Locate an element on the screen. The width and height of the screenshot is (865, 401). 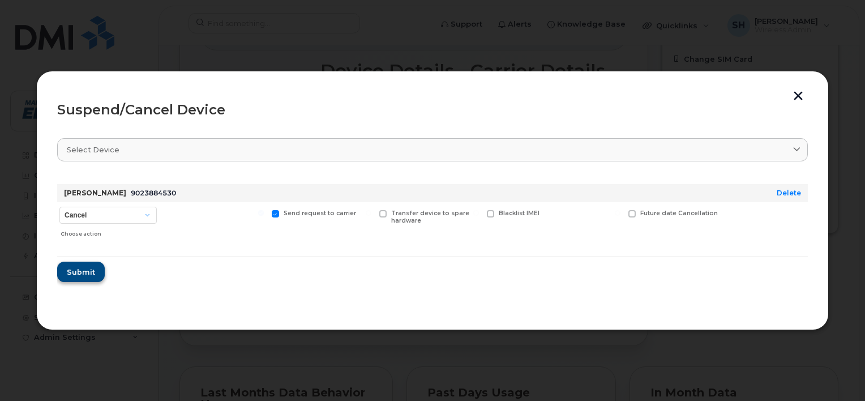
input: Send request to carrier is located at coordinates (261, 213).